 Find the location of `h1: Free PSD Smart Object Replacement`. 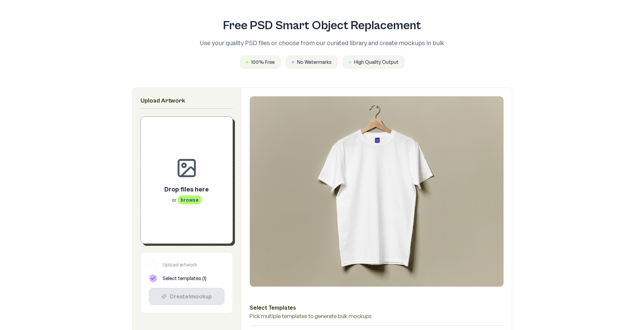

h1: Free PSD Smart Object Replacement is located at coordinates (322, 26).